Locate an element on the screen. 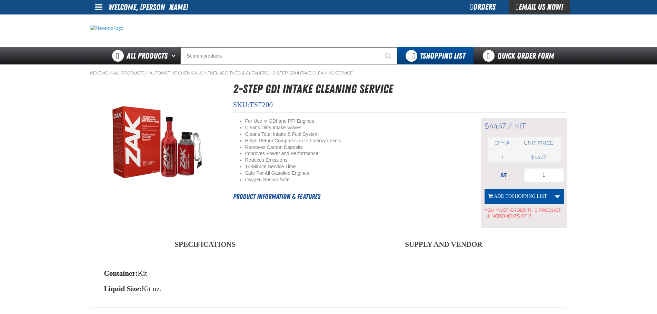  a: Automotive Chemicals is located at coordinates (176, 73).